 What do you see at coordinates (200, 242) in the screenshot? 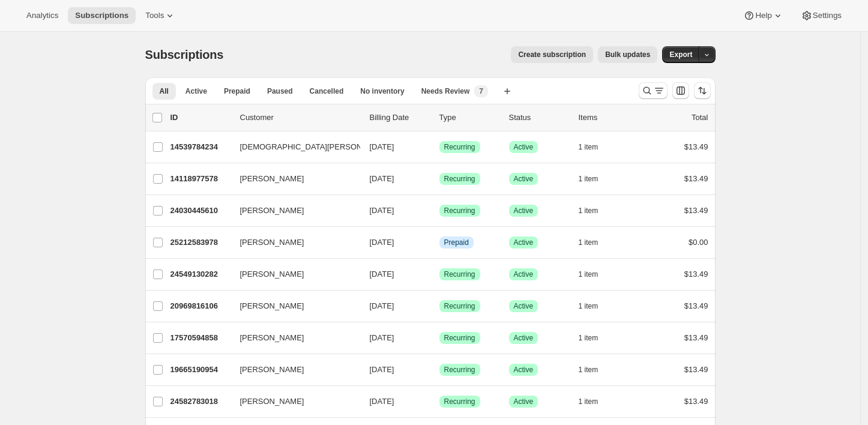
I see `p: 25212583978` at bounding box center [200, 242].